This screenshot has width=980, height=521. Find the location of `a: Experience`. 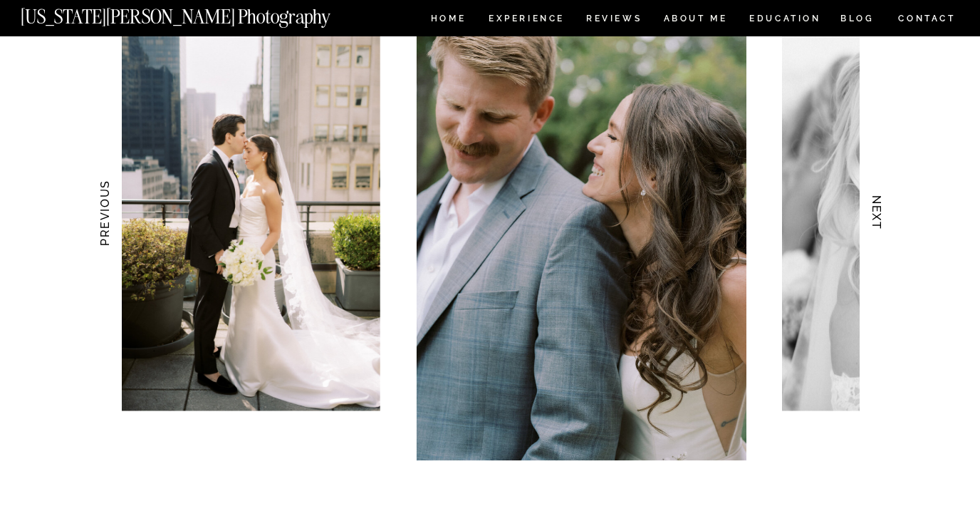

a: Experience is located at coordinates (526, 20).